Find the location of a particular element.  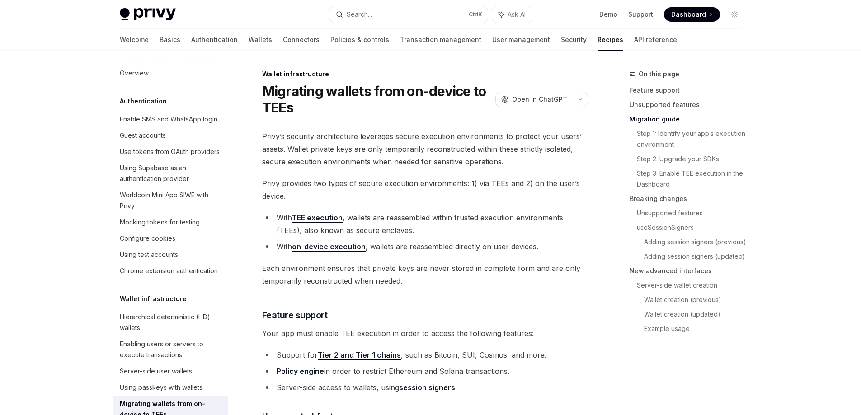

a: Policies & controls is located at coordinates (360, 40).